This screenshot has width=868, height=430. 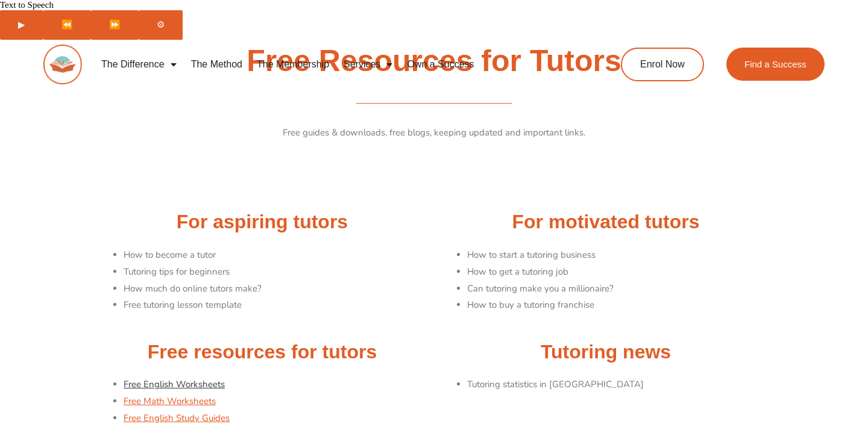 What do you see at coordinates (606, 353) in the screenshot?
I see `h2: Tutoring news` at bounding box center [606, 353].